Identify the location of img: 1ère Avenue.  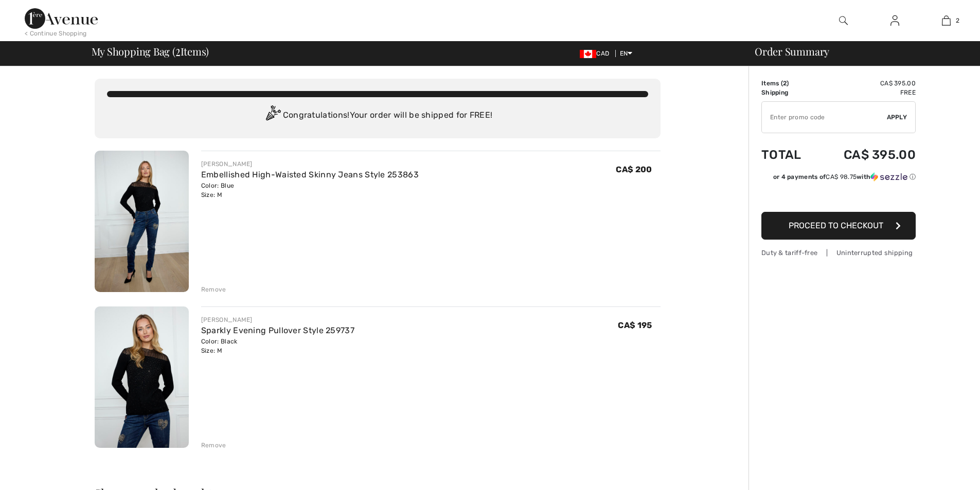
(61, 18).